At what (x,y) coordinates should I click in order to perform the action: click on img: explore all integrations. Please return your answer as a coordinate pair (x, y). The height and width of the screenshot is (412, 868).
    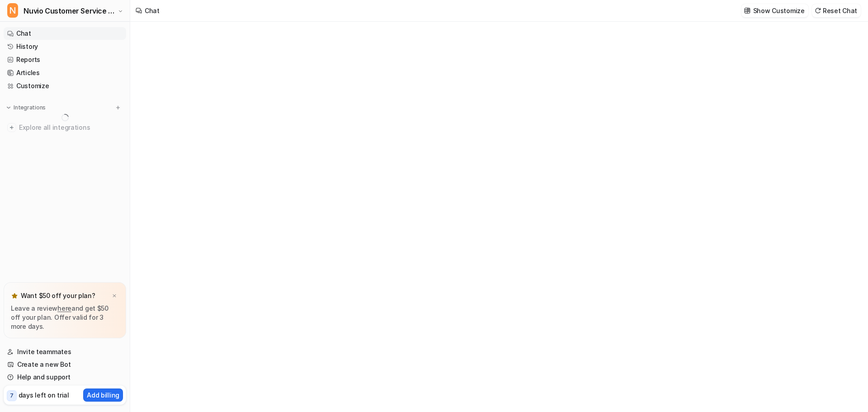
    Looking at the image, I should click on (12, 128).